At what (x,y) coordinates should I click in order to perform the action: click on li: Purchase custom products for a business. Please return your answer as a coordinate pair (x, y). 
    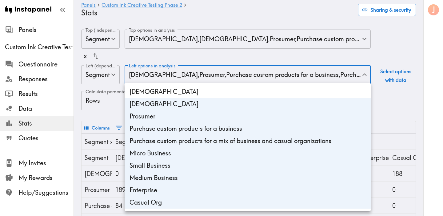
    Looking at the image, I should click on (248, 129).